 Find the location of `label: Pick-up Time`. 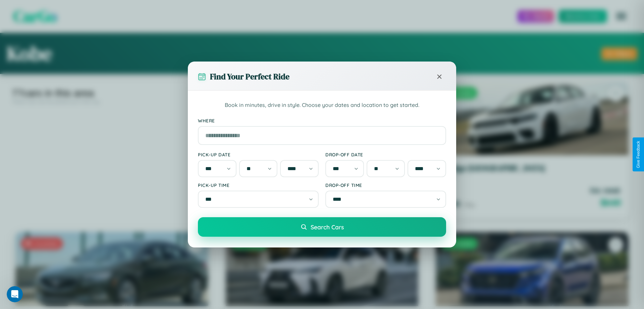

label: Pick-up Time is located at coordinates (258, 185).